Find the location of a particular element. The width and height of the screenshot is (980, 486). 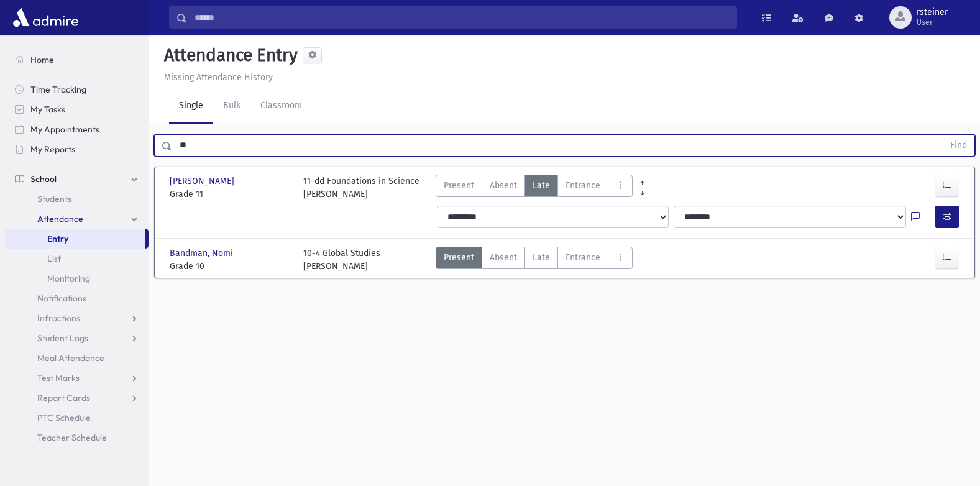

span: Time Tracking is located at coordinates (58, 90).